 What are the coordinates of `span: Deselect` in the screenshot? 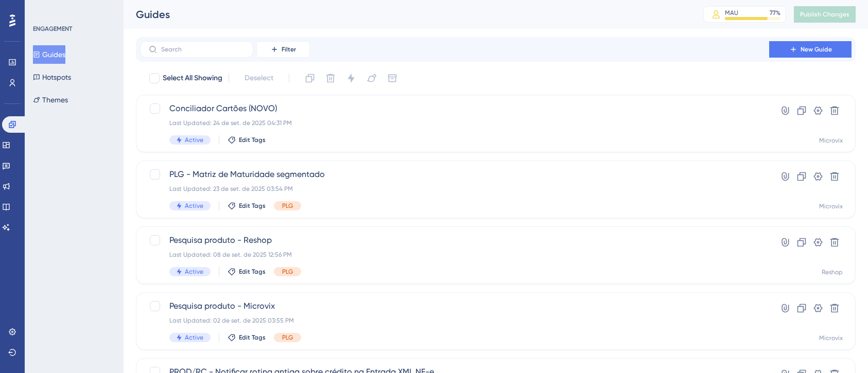 It's located at (259, 78).